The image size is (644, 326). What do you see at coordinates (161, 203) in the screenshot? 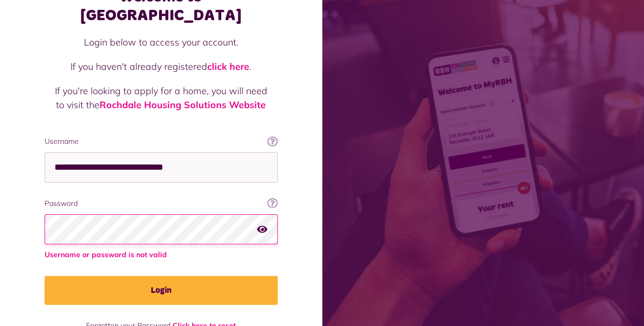
I see `label: Password` at bounding box center [161, 203].